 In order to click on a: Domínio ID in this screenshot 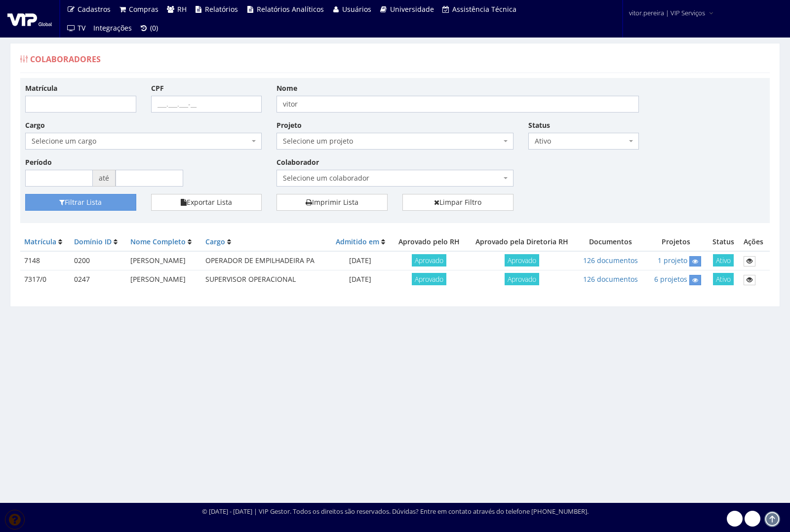, I will do `click(93, 241)`.